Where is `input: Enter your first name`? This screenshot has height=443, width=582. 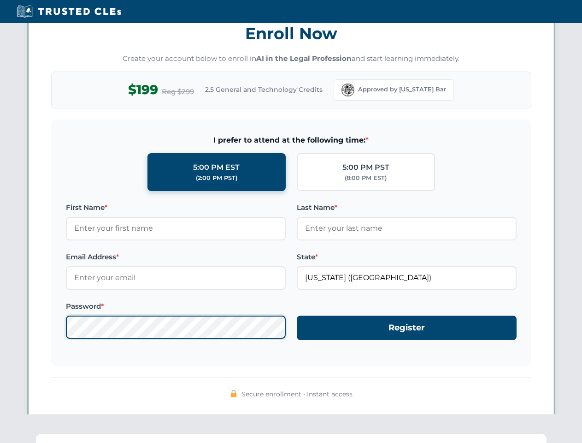
input: Enter your first name is located at coordinates (176, 228).